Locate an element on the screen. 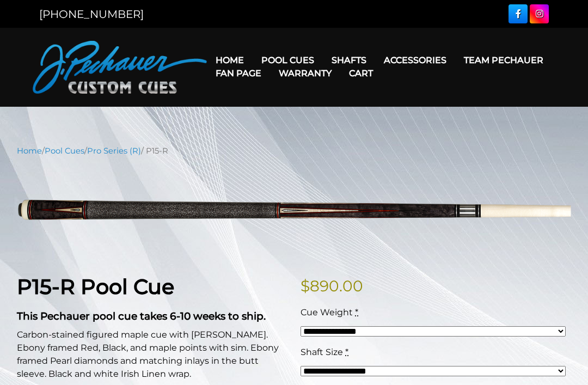  strong: P15-R Pool Cue is located at coordinates (95, 287).